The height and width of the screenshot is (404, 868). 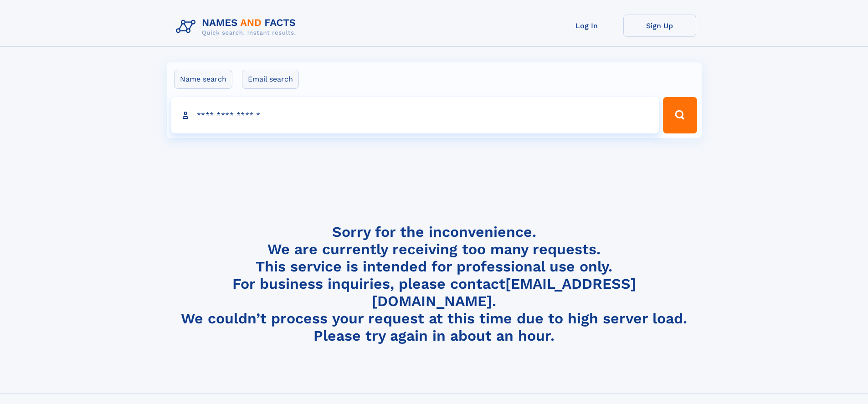 I want to click on h4: Sorry for the inconvenience. We are currently receiving too many requests. This service is intend..., so click(x=434, y=284).